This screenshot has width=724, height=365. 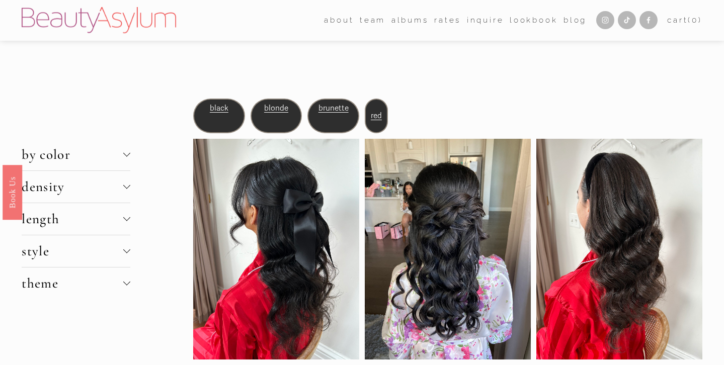 What do you see at coordinates (334, 108) in the screenshot?
I see `a: brunette` at bounding box center [334, 108].